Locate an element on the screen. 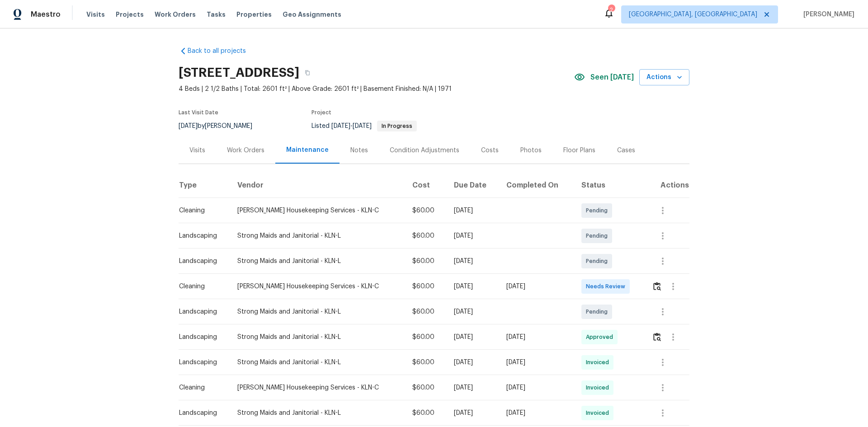 This screenshot has width=868, height=427. span: Tasks is located at coordinates (216, 14).